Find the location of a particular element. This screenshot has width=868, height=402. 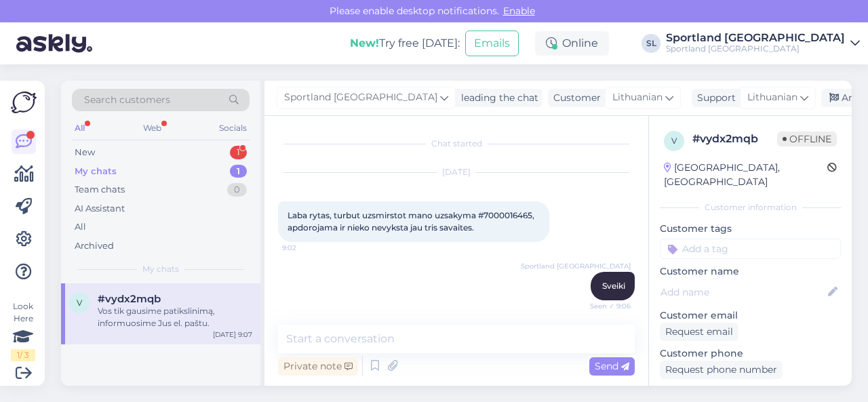

div: Team chats is located at coordinates (99, 190).